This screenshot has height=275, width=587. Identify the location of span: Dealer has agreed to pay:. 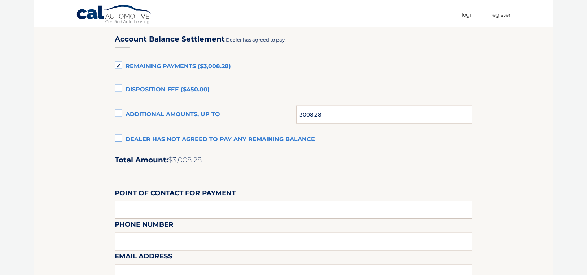
(256, 40).